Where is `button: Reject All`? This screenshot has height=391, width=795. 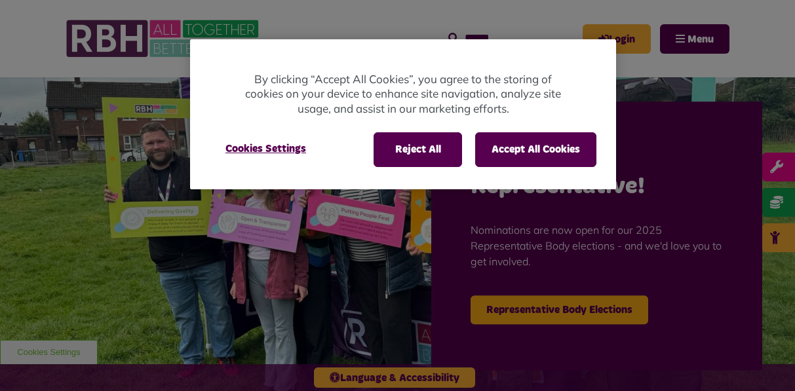
button: Reject All is located at coordinates (418, 150).